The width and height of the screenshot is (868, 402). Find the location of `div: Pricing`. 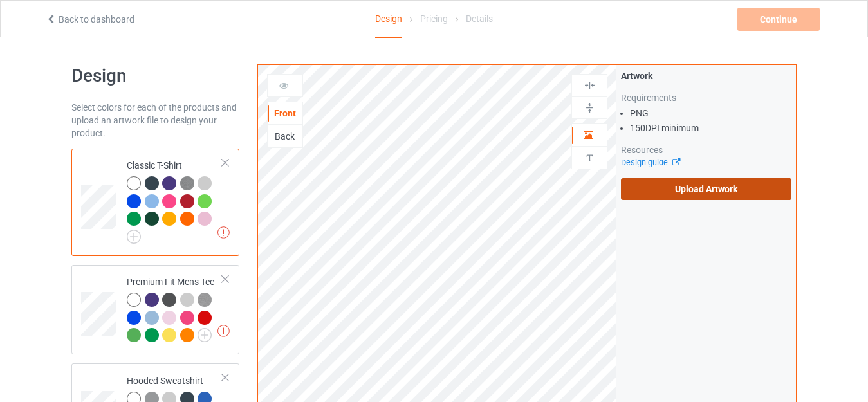

div: Pricing is located at coordinates (434, 19).